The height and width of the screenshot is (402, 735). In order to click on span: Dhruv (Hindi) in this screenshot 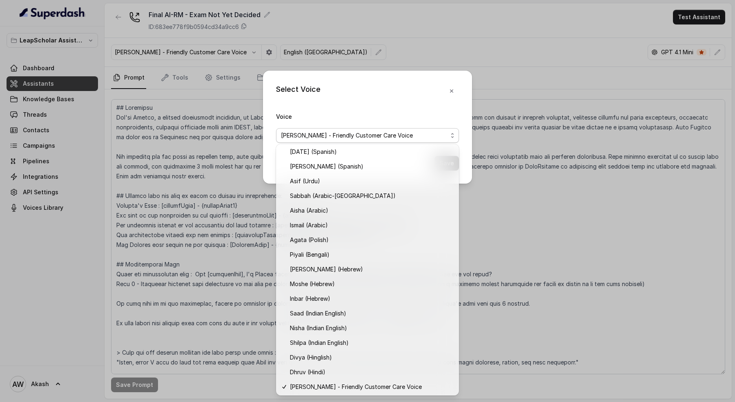, I will do `click(371, 373)`.